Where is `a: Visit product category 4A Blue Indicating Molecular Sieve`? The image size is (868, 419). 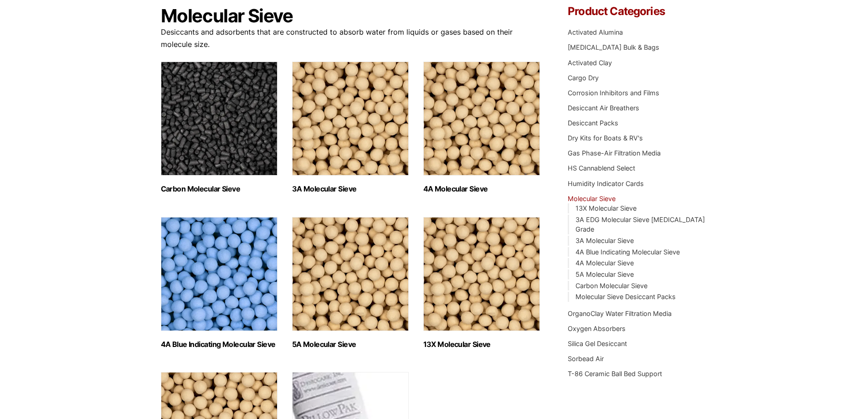
a: Visit product category 4A Blue Indicating Molecular Sieve is located at coordinates (219, 283).